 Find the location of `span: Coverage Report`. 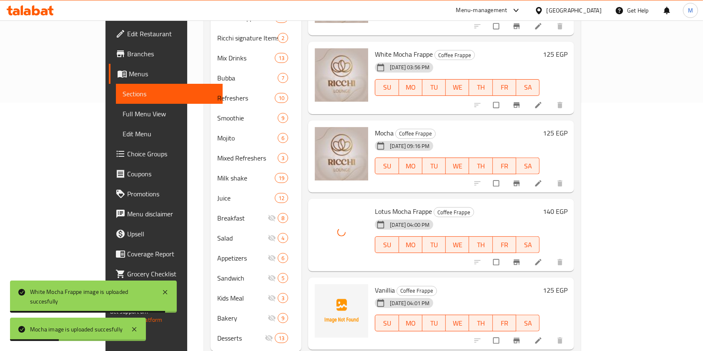

span: Coverage Report is located at coordinates (172, 254).